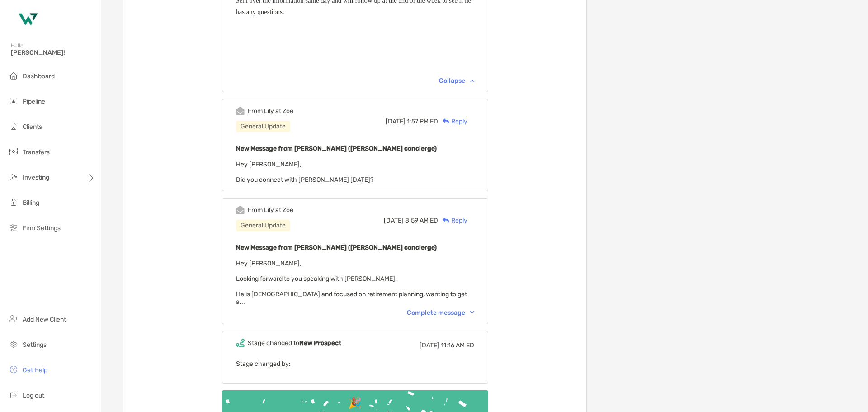  I want to click on span: Transfers, so click(36, 152).